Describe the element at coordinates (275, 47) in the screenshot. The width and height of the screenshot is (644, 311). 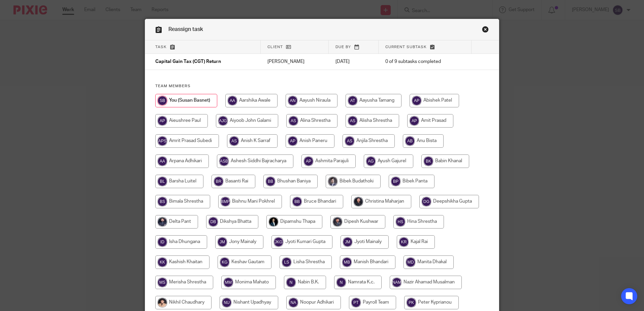
I see `span: Client` at that location.